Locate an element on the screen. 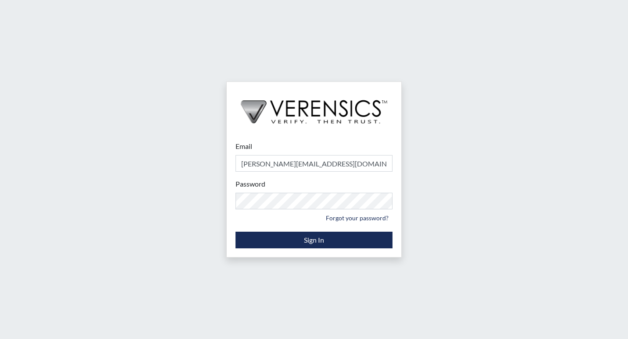  button: Sign In is located at coordinates (314, 240).